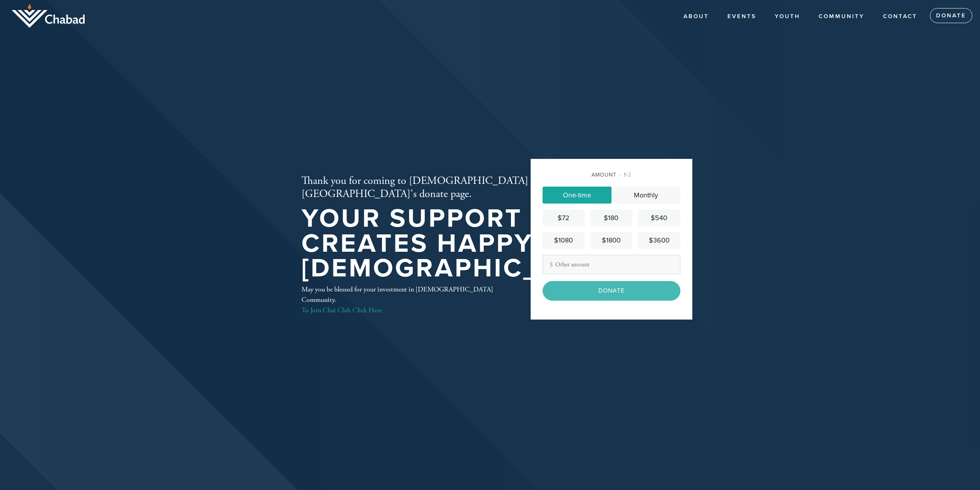 The image size is (980, 490). Describe the element at coordinates (659, 240) in the screenshot. I see `a: $3600` at that location.